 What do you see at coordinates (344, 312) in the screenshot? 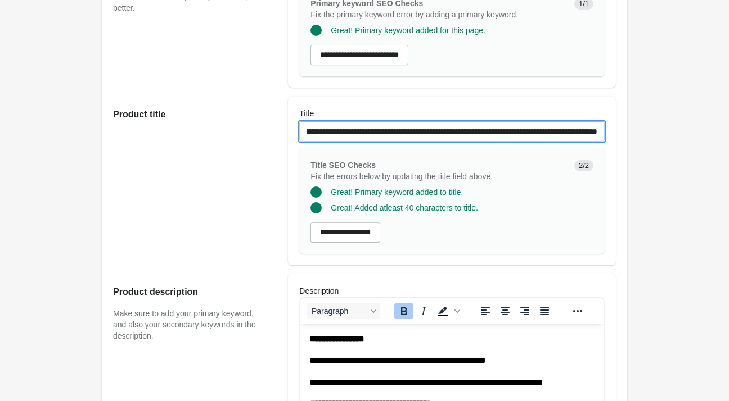
I see `button: Blocks` at bounding box center [344, 312].